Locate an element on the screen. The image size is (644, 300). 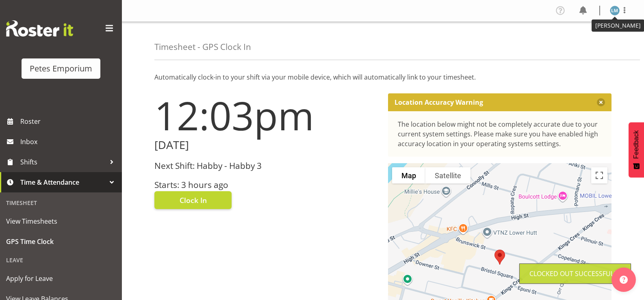
div: The location below might not be completely accurate due to your current system settings. Please m... is located at coordinates (500, 134).